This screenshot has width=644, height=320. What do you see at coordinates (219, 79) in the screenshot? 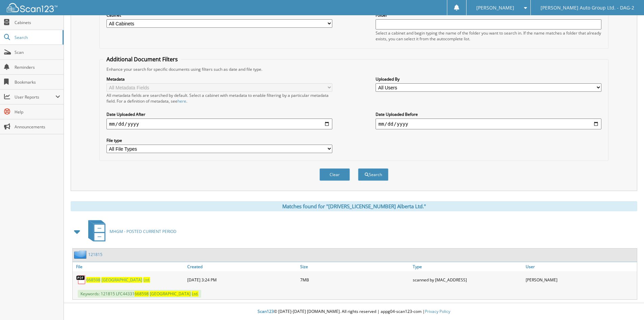
I see `label: Metadata` at bounding box center [219, 79].